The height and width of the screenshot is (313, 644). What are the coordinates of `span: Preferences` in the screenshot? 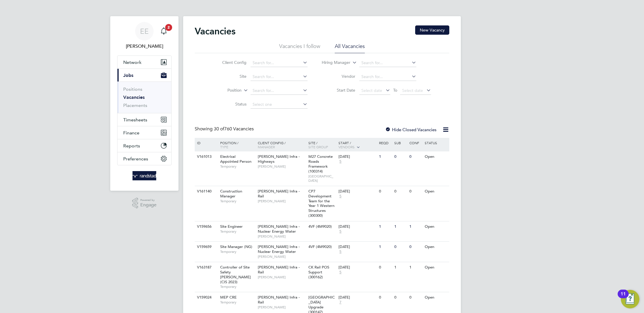 It's located at (136, 159).